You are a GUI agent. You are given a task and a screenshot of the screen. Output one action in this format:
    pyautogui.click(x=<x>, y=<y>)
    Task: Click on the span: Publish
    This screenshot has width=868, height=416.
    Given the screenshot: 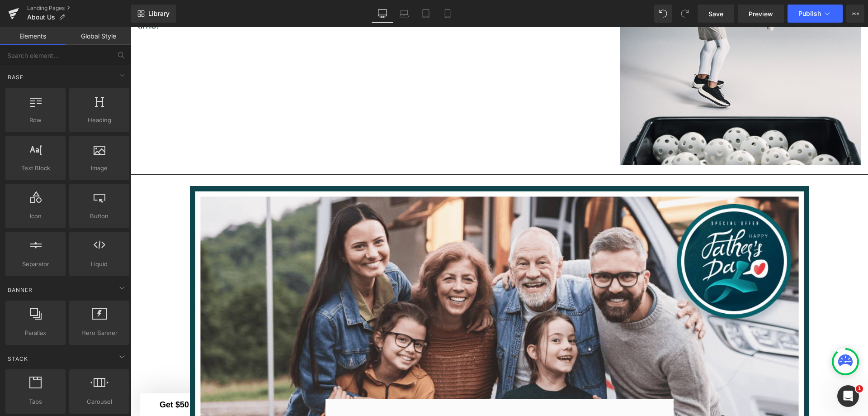 What is the action you would take?
    pyautogui.click(x=810, y=14)
    